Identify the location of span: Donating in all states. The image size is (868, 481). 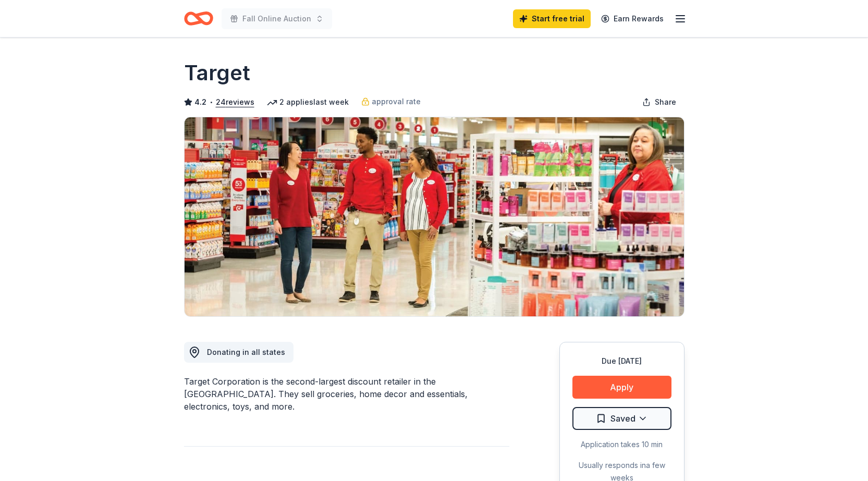
(246, 352).